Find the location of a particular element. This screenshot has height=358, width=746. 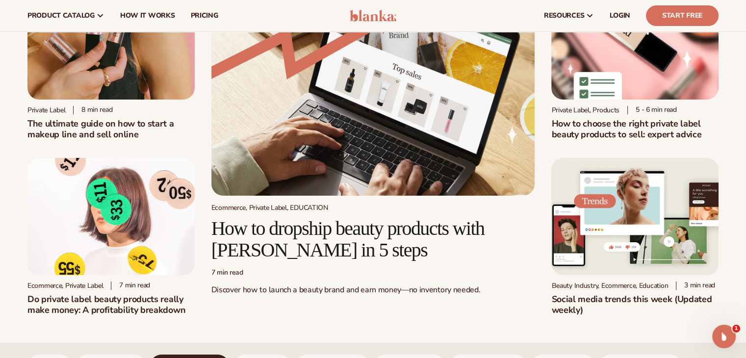

div: Private label is located at coordinates (46, 110).